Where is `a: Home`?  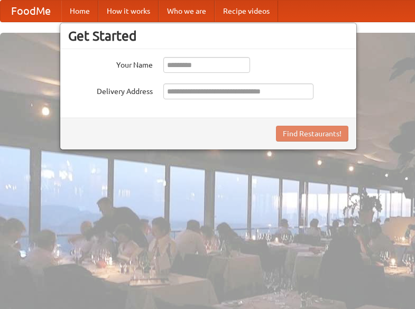 a: Home is located at coordinates (80, 11).